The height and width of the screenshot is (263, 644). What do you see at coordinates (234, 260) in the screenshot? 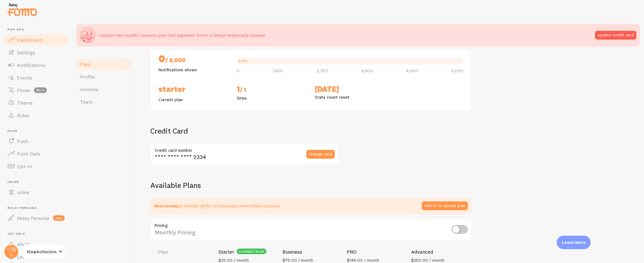
I see `span: $25.00 / month` at bounding box center [234, 260].